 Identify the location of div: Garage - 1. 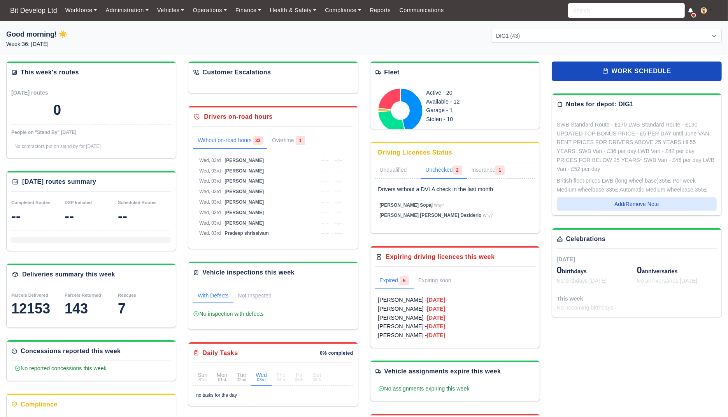
(466, 110).